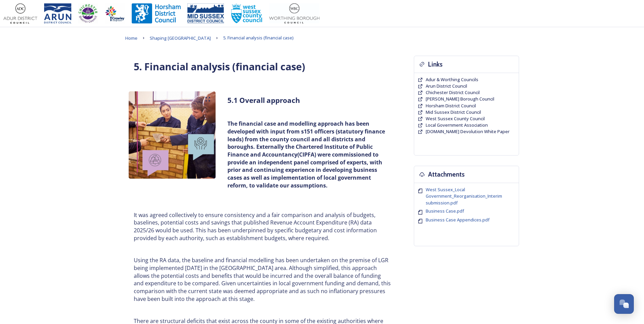 This screenshot has width=644, height=324. What do you see at coordinates (445, 211) in the screenshot?
I see `span: Business Case.pdf` at bounding box center [445, 211].